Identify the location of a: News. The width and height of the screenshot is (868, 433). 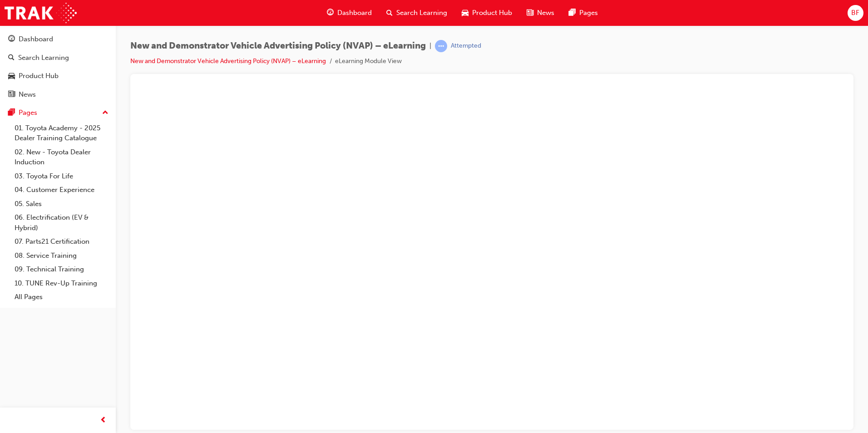
(58, 94).